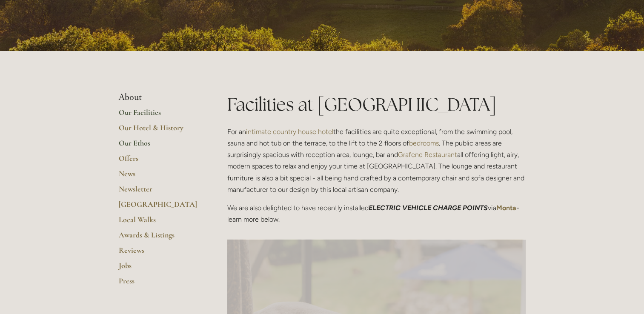 Image resolution: width=644 pixels, height=314 pixels. Describe the element at coordinates (159, 98) in the screenshot. I see `li: About` at that location.